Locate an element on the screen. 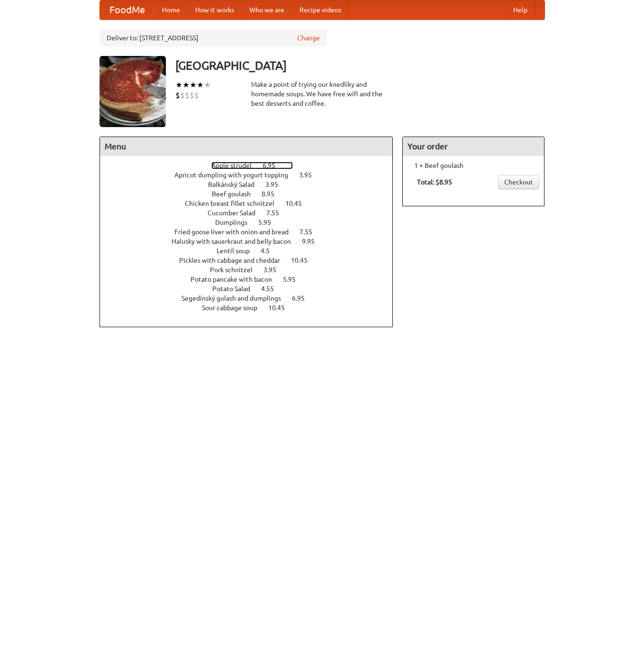 The width and height of the screenshot is (644, 671). span: Halusky with sauerkraut and belly bacon is located at coordinates (236, 242).